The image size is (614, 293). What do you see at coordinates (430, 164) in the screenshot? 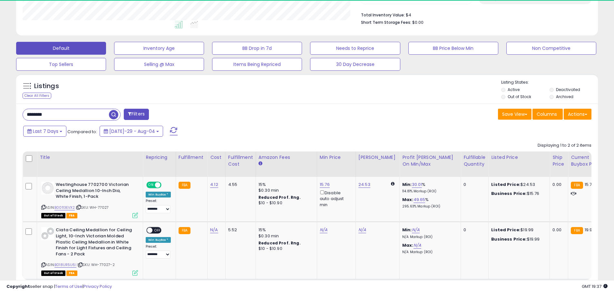
I see `th: The percentage added to the cost of goods (COGS) that forms the calculator for Min & Max prices.` at bounding box center [430, 164].